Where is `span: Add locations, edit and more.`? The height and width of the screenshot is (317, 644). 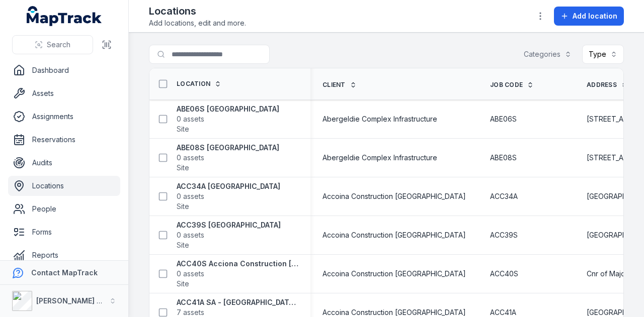 span: Add locations, edit and more. is located at coordinates (198, 23).